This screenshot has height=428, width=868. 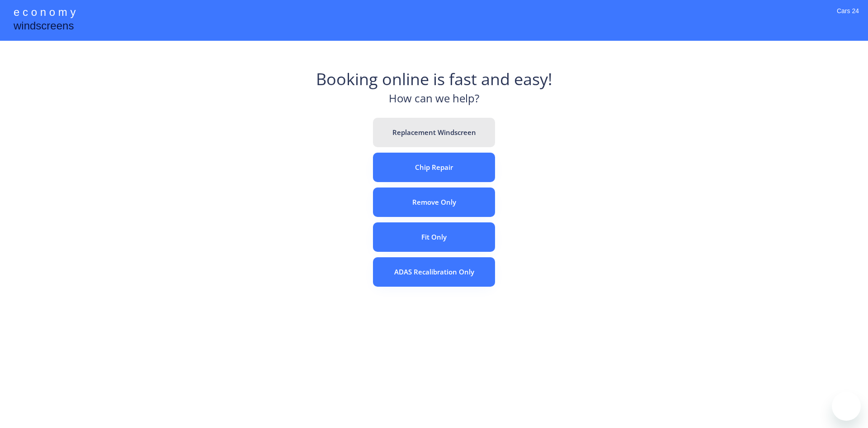 I want to click on div: Cars 24, so click(x=848, y=17).